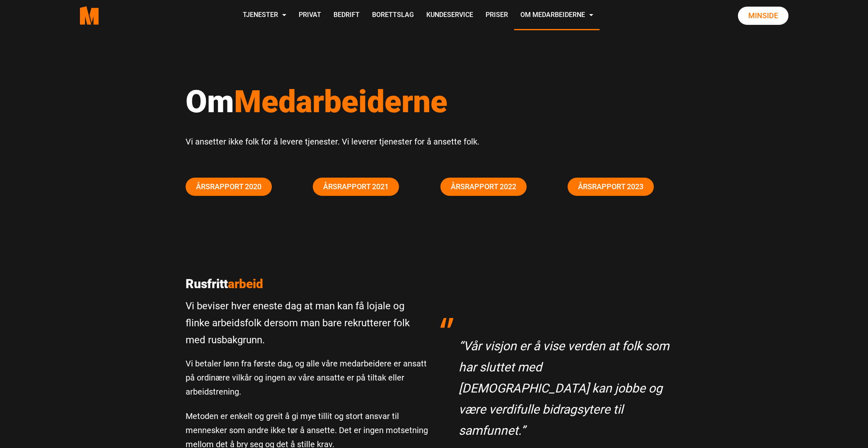 This screenshot has height=448, width=868. I want to click on a: Årsrapport 2023, so click(610, 186).